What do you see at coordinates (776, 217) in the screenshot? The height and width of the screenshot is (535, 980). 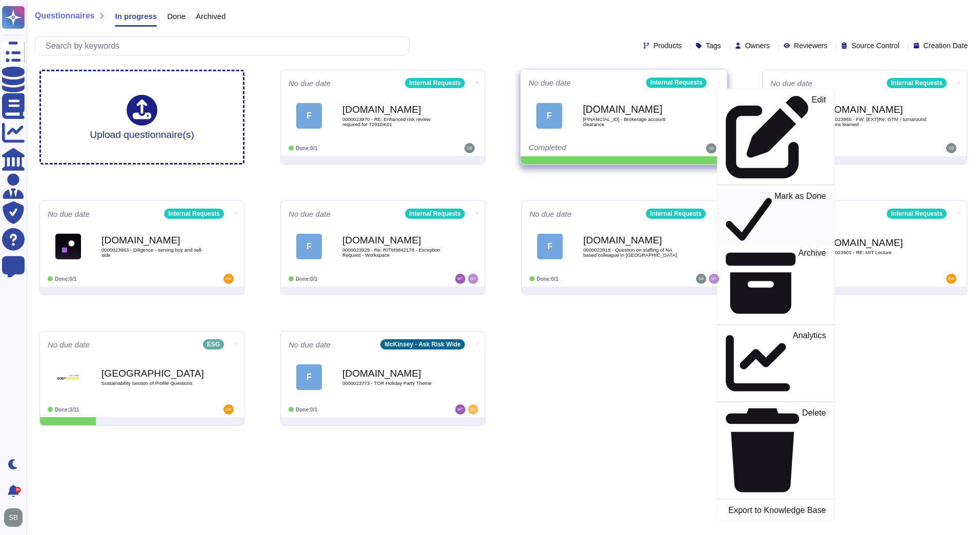 I see `a: Mark as Done` at bounding box center [776, 217].